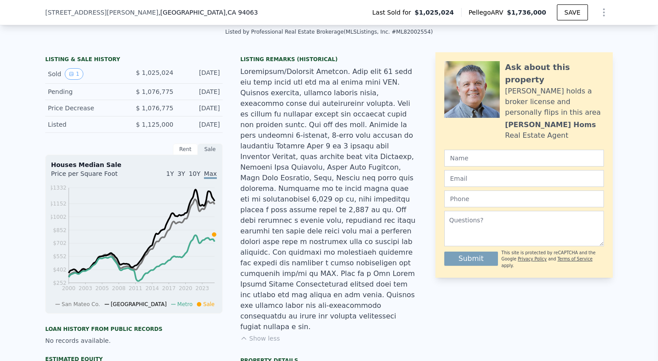 Image resolution: width=658 pixels, height=361 pixels. Describe the element at coordinates (134, 329) in the screenshot. I see `div: Loan history from public records` at that location.